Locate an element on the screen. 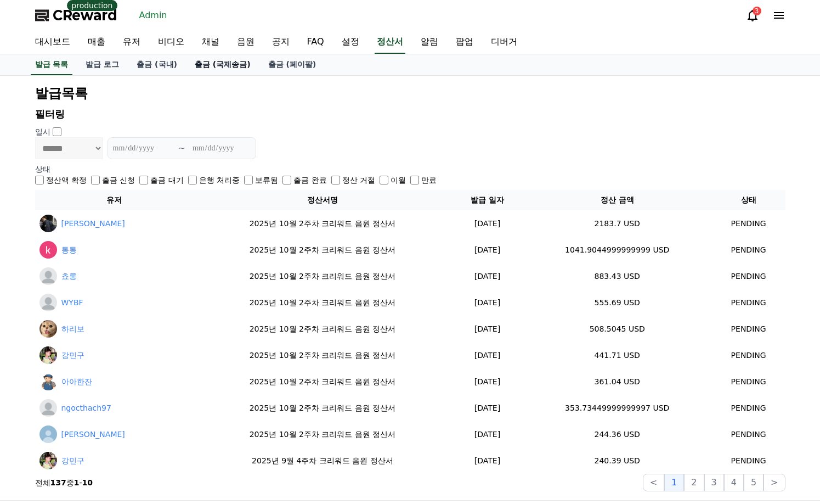  button: 4 is located at coordinates (734, 482).